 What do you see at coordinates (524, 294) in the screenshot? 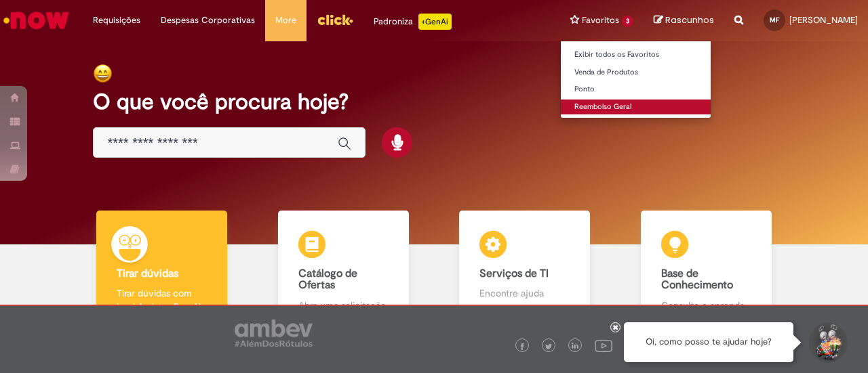
I see `p: Encontre ajuda` at bounding box center [524, 294].